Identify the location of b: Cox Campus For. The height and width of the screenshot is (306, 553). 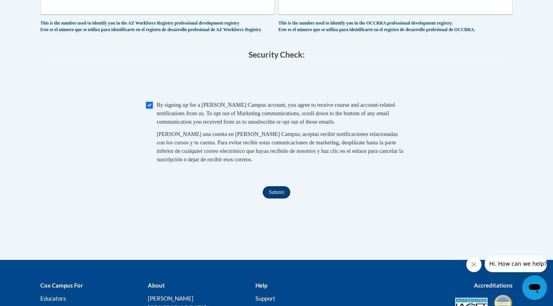
(61, 285).